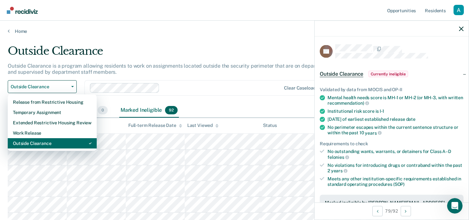 Image resolution: width=469 pixels, height=220 pixels. What do you see at coordinates (203, 125) in the screenshot?
I see `div: Last Viewed` at bounding box center [203, 125].